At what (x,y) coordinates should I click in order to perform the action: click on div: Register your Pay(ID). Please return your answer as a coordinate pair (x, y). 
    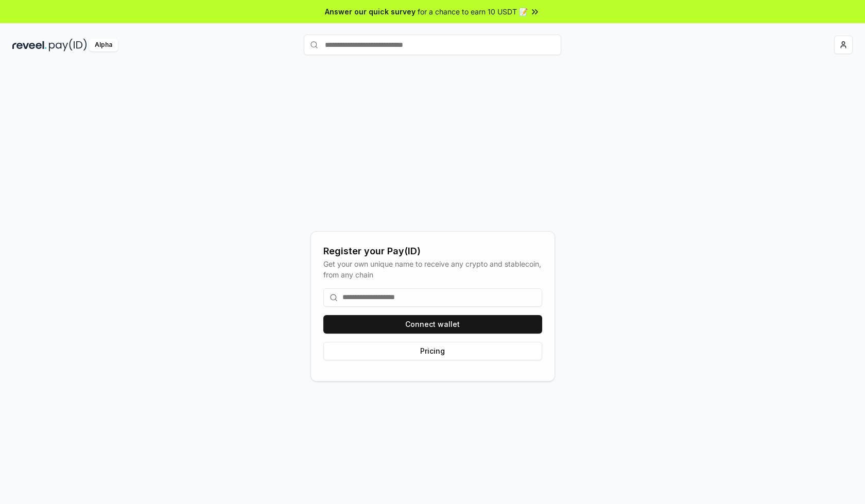
    Looking at the image, I should click on (432, 251).